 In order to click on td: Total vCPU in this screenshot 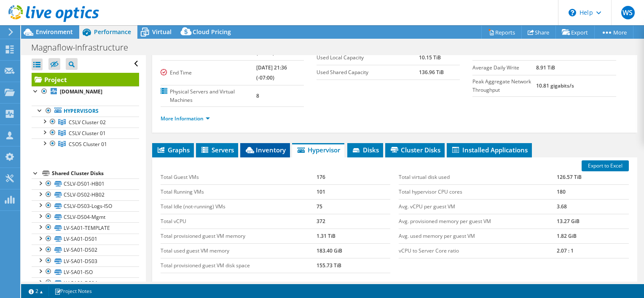, I will do `click(239, 221)`.